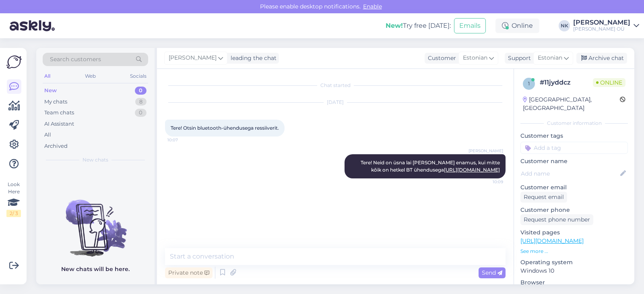 Image resolution: width=644 pixels, height=294 pixels. I want to click on p: See more ..., so click(574, 251).